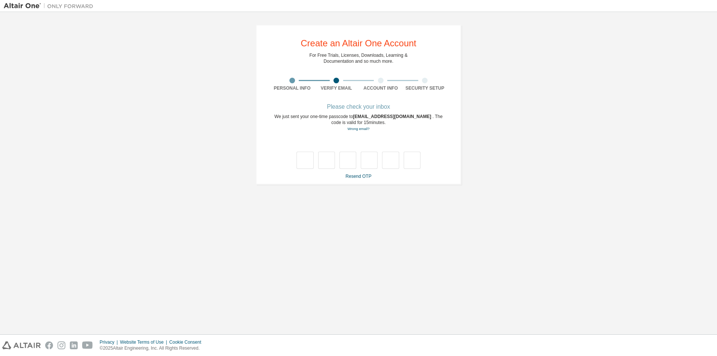 The height and width of the screenshot is (356, 717). I want to click on div: We just sent your one-time passcode to . The code is valid for 15 minutes., so click(358, 122).